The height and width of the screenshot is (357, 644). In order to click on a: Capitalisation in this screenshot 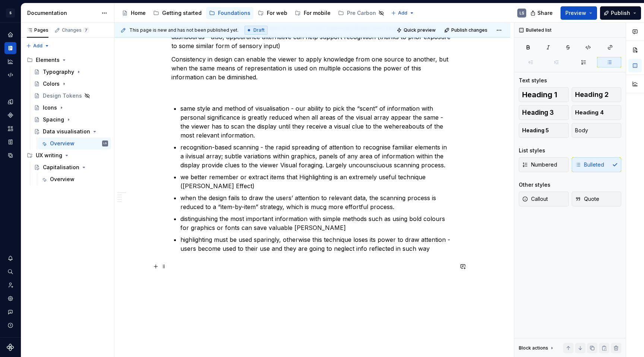, I will do `click(71, 167)`.